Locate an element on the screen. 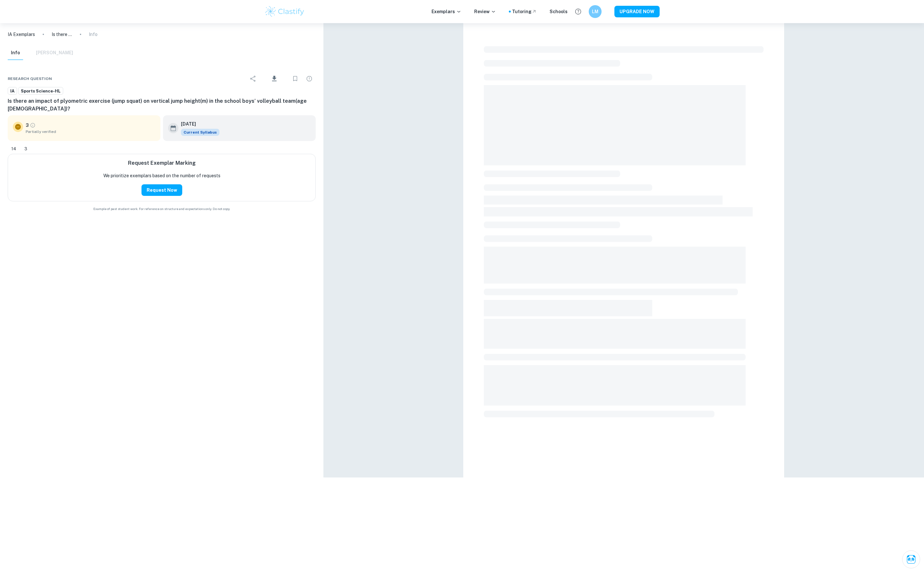  button: Ask Clai is located at coordinates (911, 559).